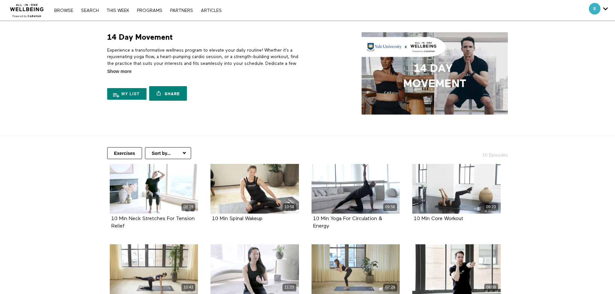 The width and height of the screenshot is (615, 294). Describe the element at coordinates (457, 189) in the screenshot. I see `a: 10 Min Core Workout 09:23` at that location.